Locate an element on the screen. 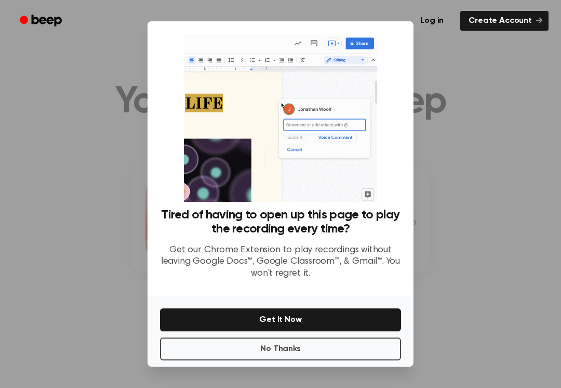 The width and height of the screenshot is (561, 388). h3: Tired of having to open up this page to play the recording every time? is located at coordinates (281, 222).